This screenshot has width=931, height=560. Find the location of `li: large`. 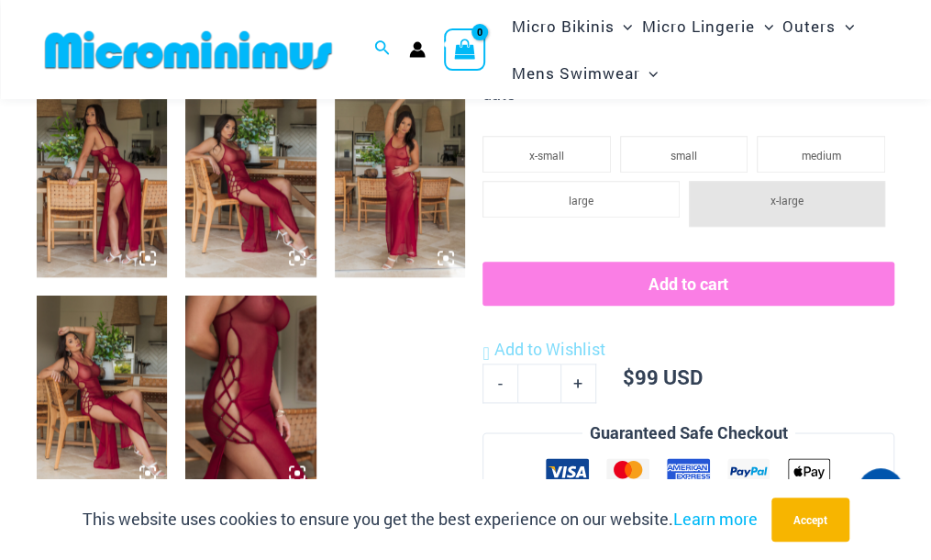

li: large is located at coordinates (581, 199).